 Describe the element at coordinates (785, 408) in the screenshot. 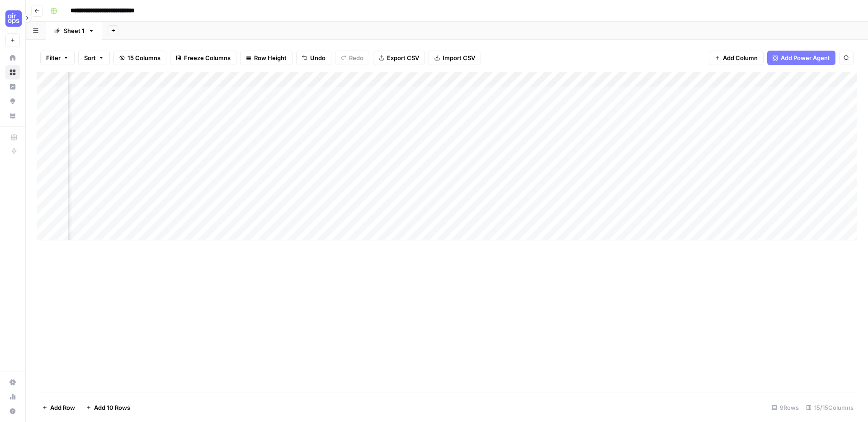

I see `div: 9 Rows` at that location.